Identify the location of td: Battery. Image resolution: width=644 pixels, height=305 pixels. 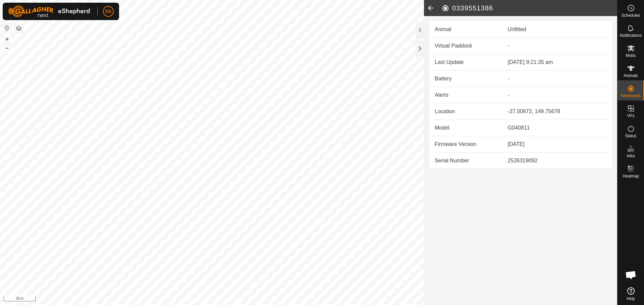
(466, 79).